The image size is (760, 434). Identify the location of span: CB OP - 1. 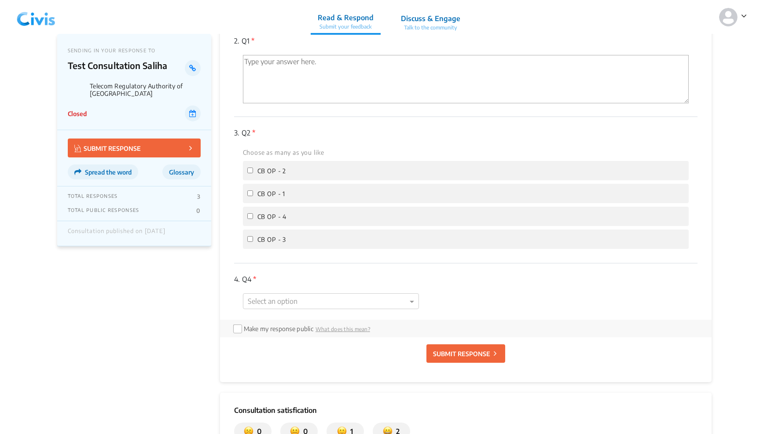
(272, 194).